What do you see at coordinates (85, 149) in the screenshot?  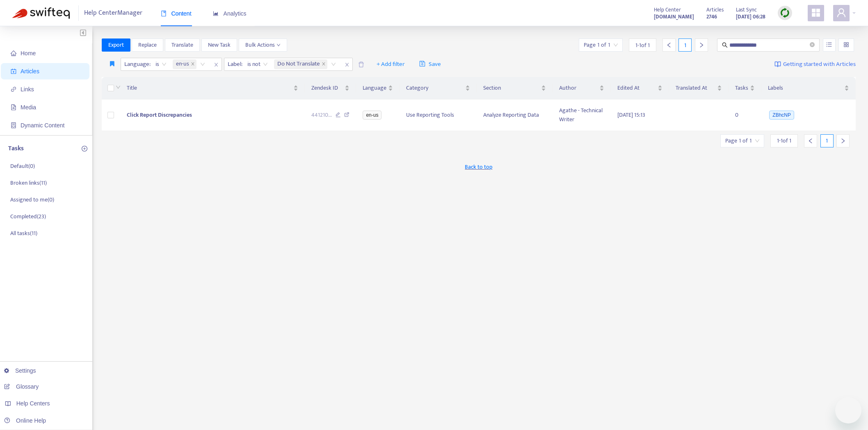 I see `span: plus-circle` at bounding box center [85, 149].